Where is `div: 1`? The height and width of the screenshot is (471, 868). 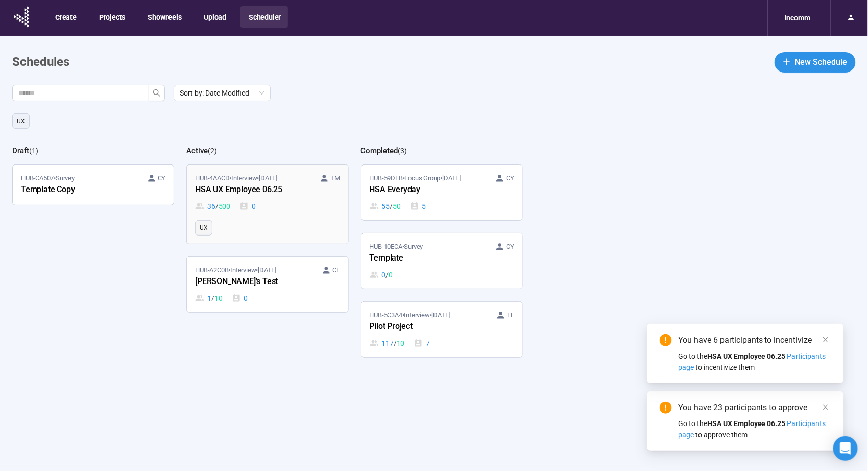 div: 1 is located at coordinates (209, 298).